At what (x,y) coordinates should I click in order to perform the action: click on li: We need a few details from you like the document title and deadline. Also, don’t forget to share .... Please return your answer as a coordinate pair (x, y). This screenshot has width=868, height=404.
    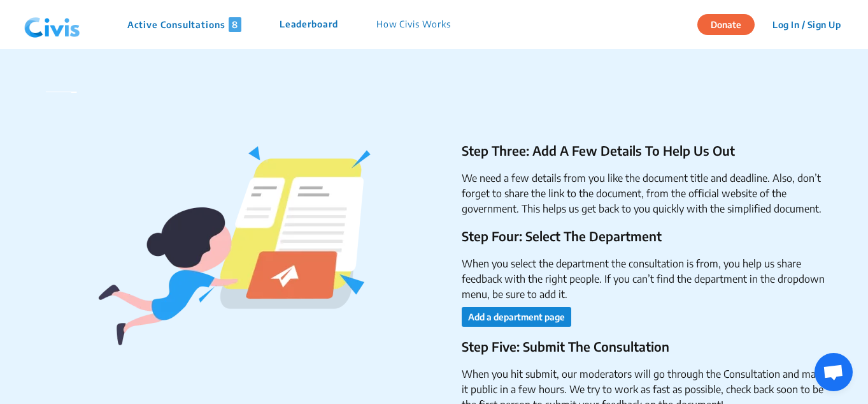
    Looking at the image, I should click on (646, 193).